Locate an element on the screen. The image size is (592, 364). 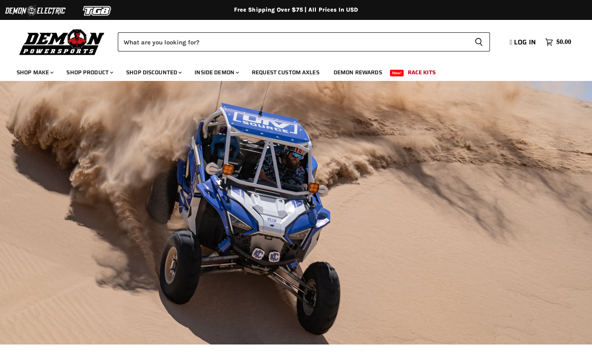
a: Log in is located at coordinates (523, 43).